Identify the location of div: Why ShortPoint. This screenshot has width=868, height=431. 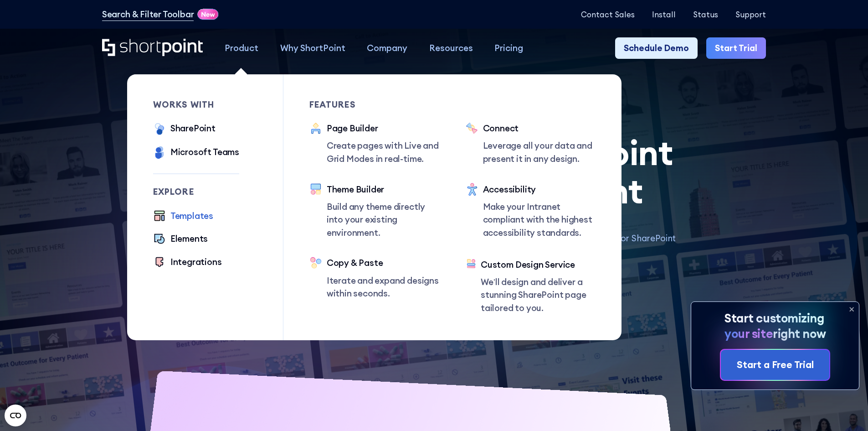
(313, 48).